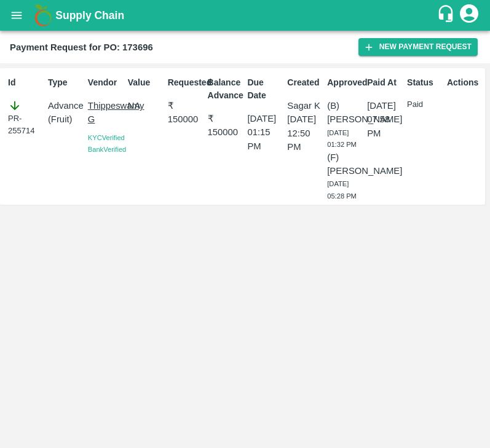  What do you see at coordinates (105, 82) in the screenshot?
I see `p: Vendor` at bounding box center [105, 82].